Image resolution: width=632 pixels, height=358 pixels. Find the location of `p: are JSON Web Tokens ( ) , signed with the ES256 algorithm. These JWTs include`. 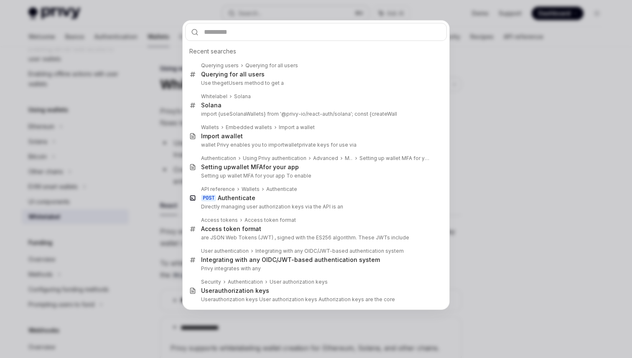

p: are JSON Web Tokens ( ) , signed with the ES256 algorithm. These JWTs include is located at coordinates (315, 238).